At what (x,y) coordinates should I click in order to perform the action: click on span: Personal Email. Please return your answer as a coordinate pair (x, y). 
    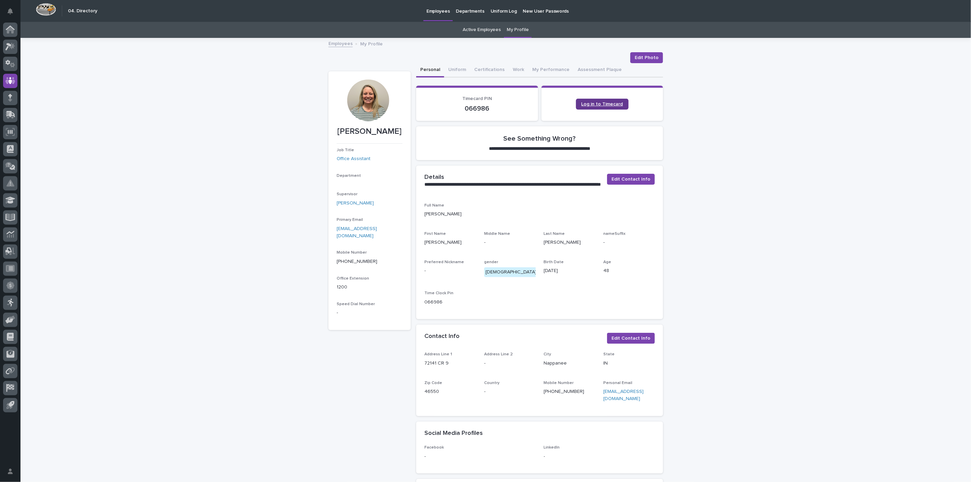
    Looking at the image, I should click on (617, 383).